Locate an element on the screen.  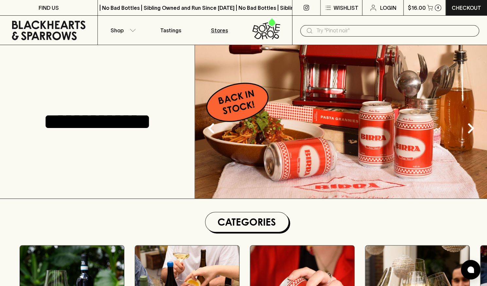
a: Stores is located at coordinates (219, 30).